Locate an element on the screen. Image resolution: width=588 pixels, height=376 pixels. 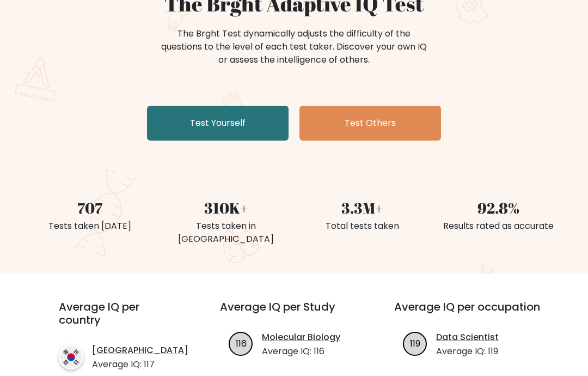
div: Total tests taken is located at coordinates (362, 226).